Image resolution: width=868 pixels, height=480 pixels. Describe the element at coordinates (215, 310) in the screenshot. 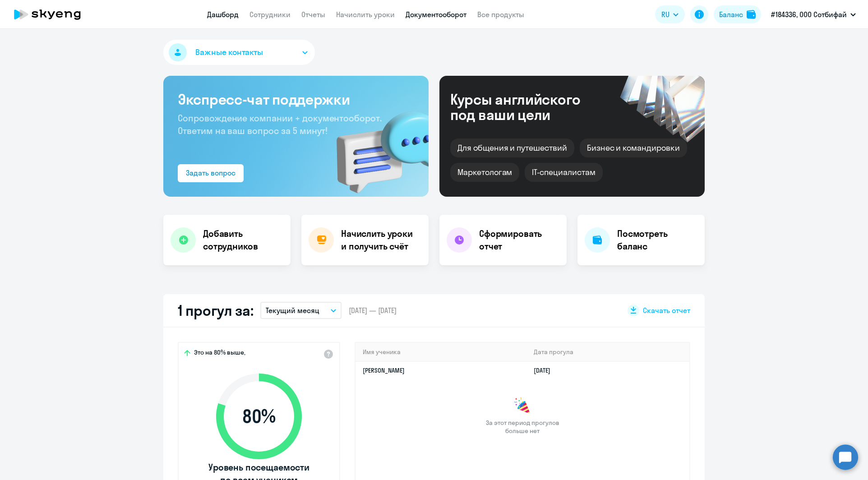

I see `h2: 1 прогул за:` at that location.